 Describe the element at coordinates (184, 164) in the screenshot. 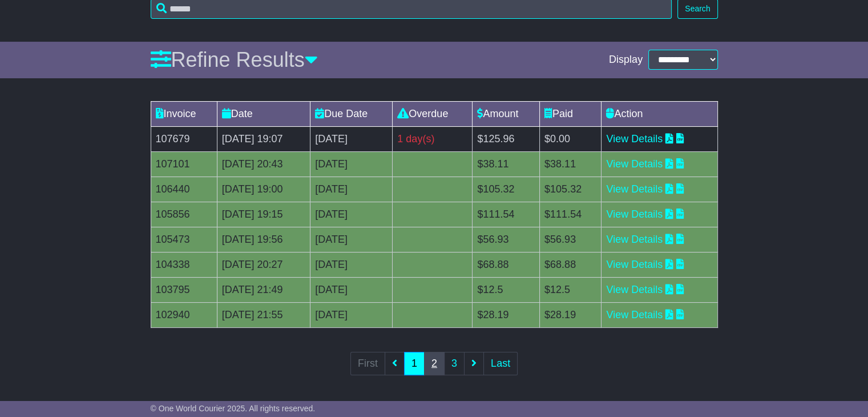

I see `td: 107101` at that location.